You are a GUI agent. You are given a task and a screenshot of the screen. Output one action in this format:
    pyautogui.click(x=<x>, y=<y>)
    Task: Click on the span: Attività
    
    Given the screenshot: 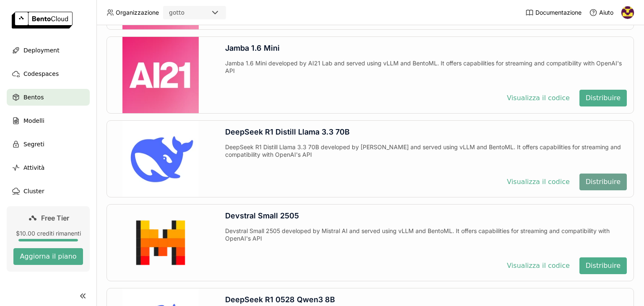 What is the action you would take?
    pyautogui.click(x=34, y=168)
    